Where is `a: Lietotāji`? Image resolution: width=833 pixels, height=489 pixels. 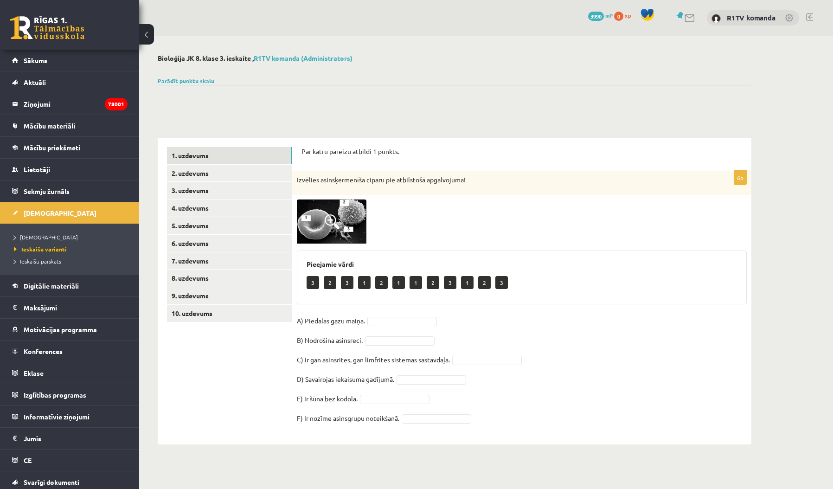
a: Lietotāji is located at coordinates (70, 169).